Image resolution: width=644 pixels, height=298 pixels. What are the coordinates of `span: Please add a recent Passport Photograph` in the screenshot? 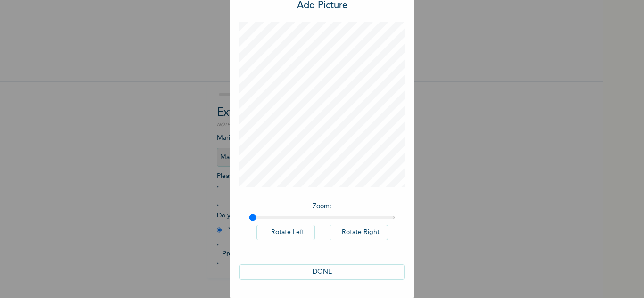 It's located at (301, 192).